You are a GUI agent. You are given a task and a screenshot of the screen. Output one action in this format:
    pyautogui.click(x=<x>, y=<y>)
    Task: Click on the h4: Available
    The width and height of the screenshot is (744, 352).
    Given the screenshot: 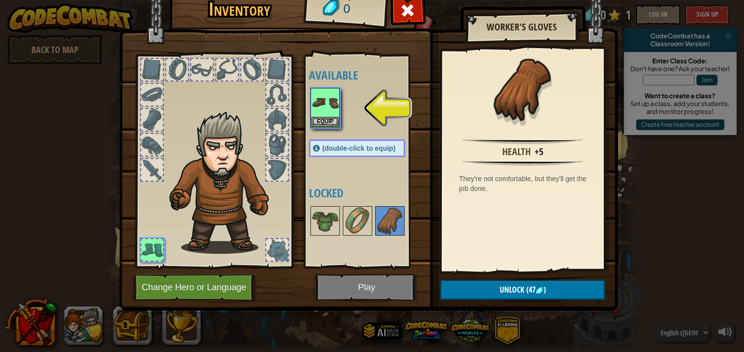 What is the action you would take?
    pyautogui.click(x=367, y=75)
    